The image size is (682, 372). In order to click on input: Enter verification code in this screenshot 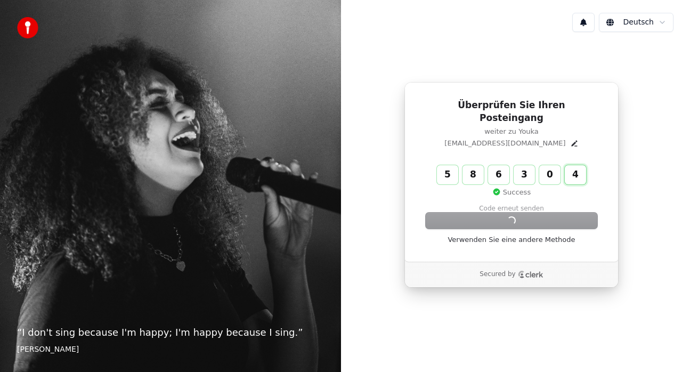, I will do `click(522, 175)`.